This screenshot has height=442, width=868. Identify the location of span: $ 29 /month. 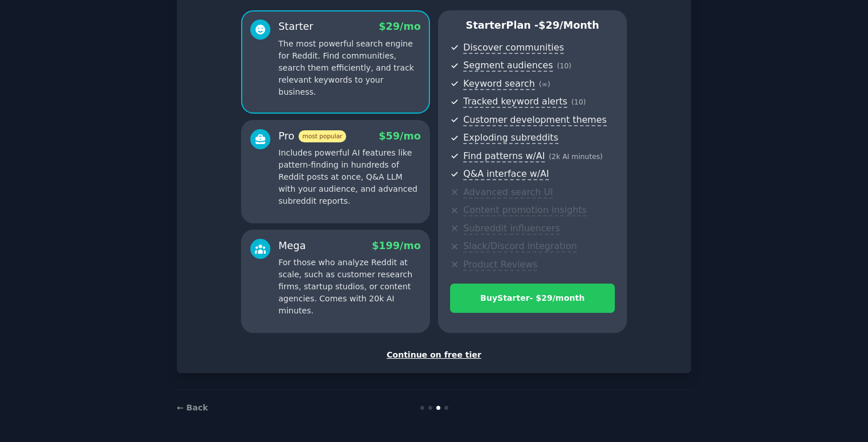
(569, 25).